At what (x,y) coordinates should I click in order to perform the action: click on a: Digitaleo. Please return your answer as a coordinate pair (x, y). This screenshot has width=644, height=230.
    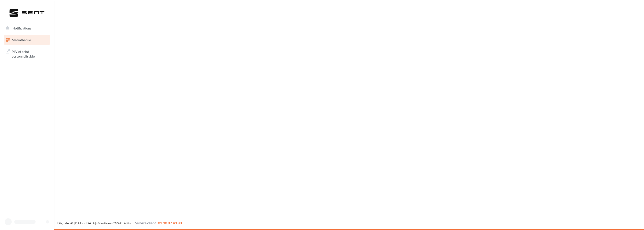
    Looking at the image, I should click on (64, 223).